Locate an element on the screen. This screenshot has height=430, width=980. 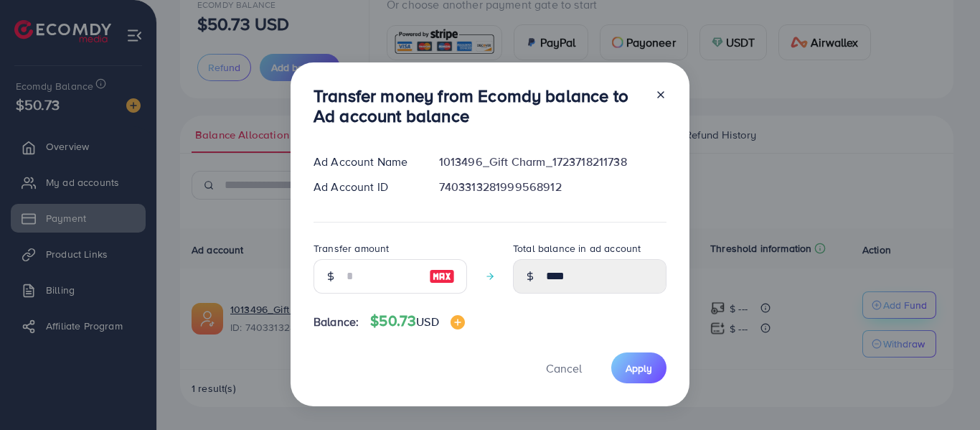
label: Total balance in ad account is located at coordinates (577, 249).